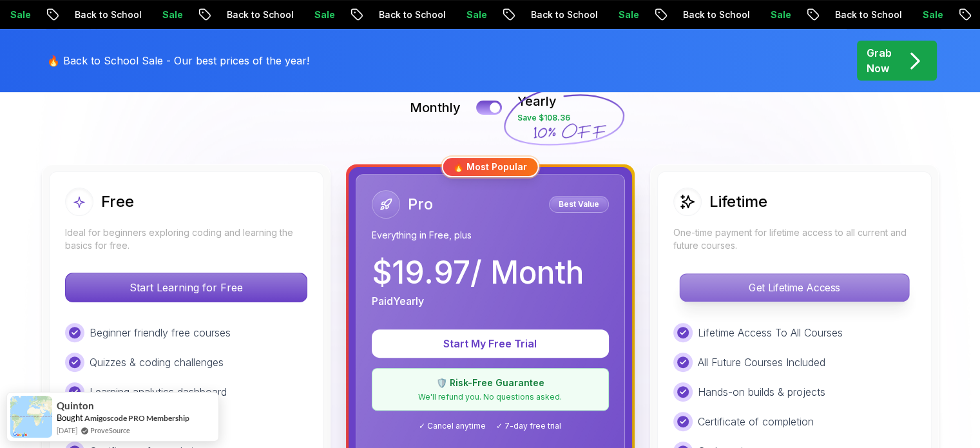  I want to click on p: $ 19.97 / Month, so click(478, 273).